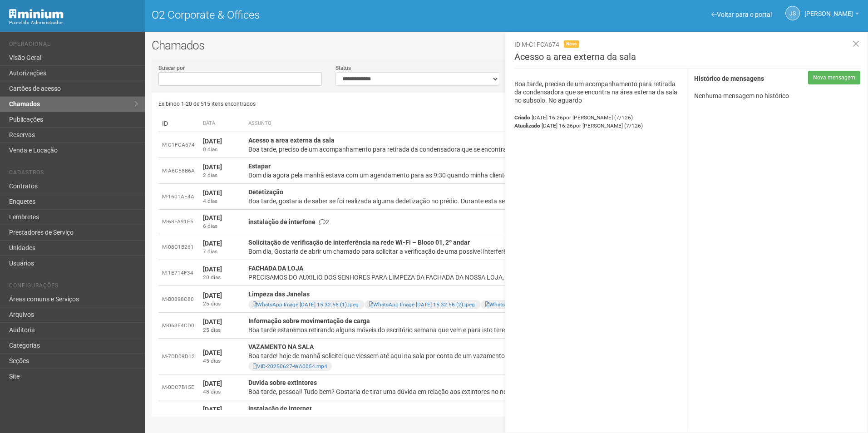 This screenshot has width=868, height=433. Describe the element at coordinates (473, 330) in the screenshot. I see `div: Boa tarde estaremos retirando alguns móveis do escritório semana que vem e para isto teremos a ne...` at that location.